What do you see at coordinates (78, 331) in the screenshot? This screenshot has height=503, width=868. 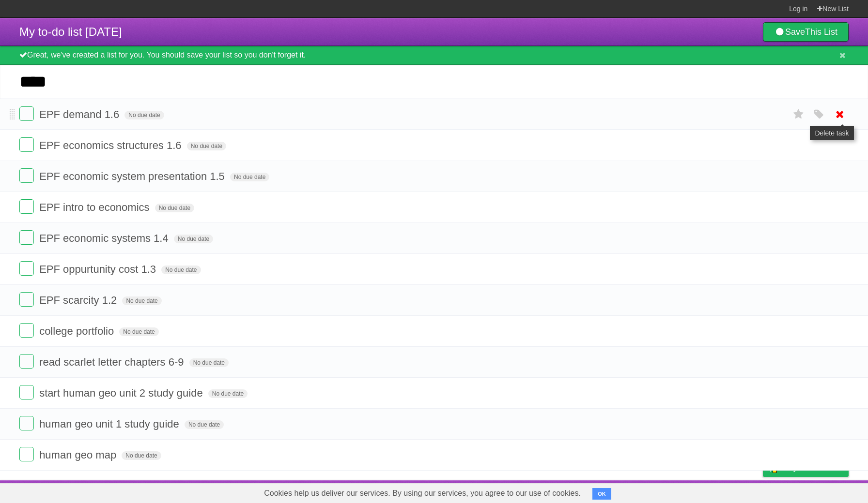 I see `span: college portfolio` at bounding box center [78, 331].